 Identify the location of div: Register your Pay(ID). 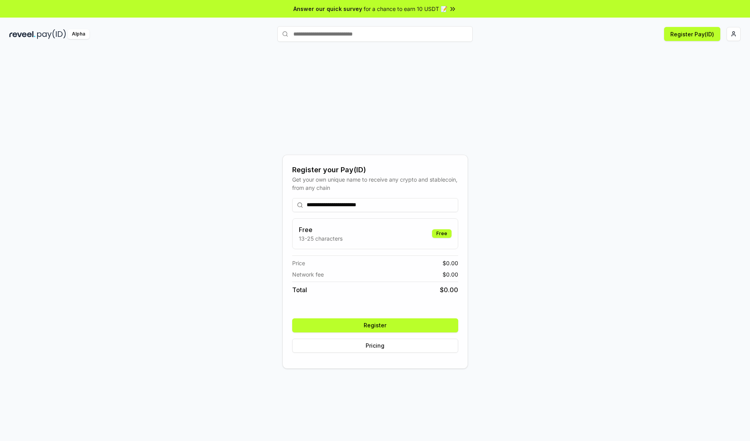
(375, 170).